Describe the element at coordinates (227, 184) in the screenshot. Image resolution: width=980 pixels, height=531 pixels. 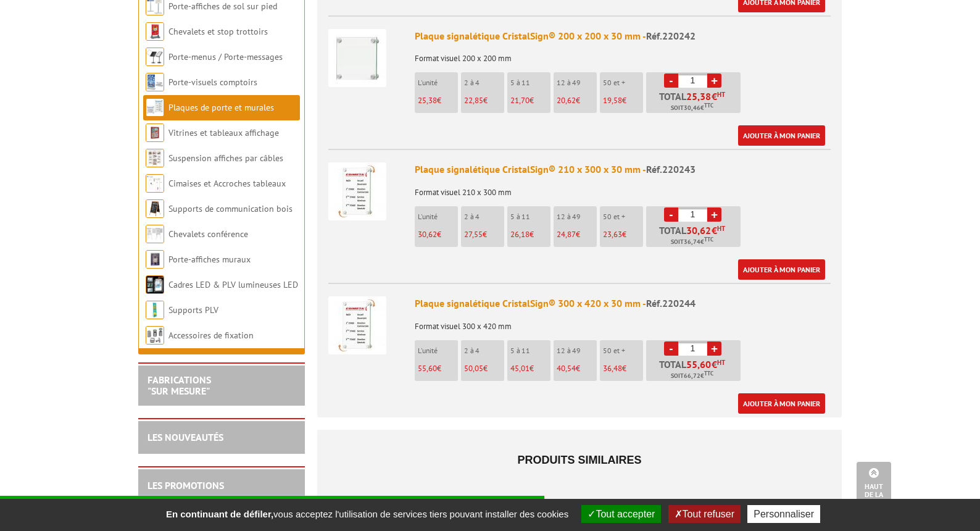
I see `a: Cimaises et Accroches tableaux` at that location.